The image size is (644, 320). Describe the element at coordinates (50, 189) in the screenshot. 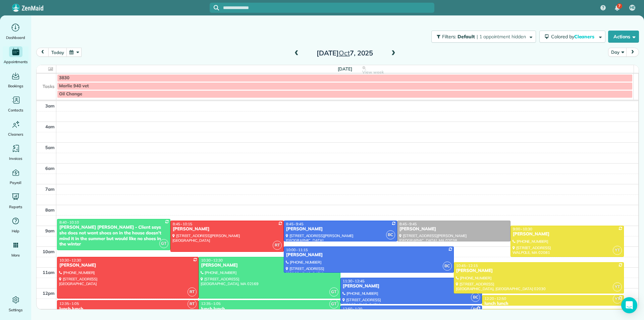

I see `span: 7am` at that location.